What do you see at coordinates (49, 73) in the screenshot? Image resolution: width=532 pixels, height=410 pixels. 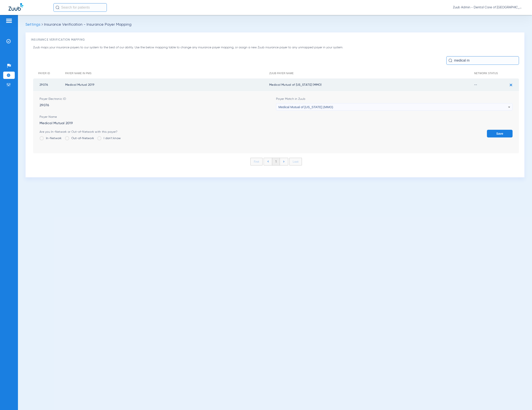 I see `th: Payer ID` at bounding box center [49, 73].